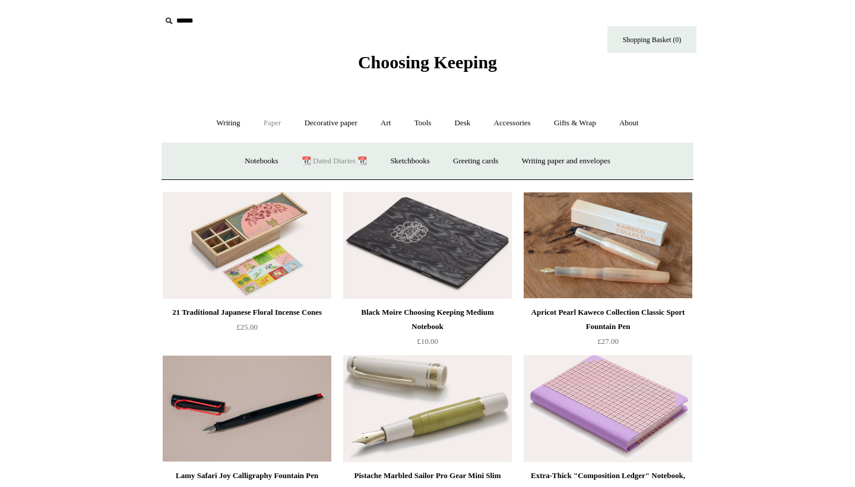  Describe the element at coordinates (428, 66) in the screenshot. I see `a: Choosing Keeping` at that location.